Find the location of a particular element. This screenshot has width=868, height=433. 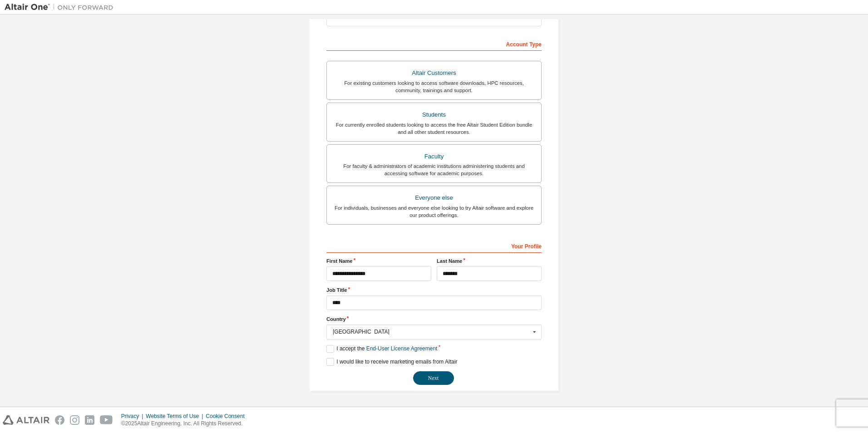

div: Faculty is located at coordinates (434, 157).